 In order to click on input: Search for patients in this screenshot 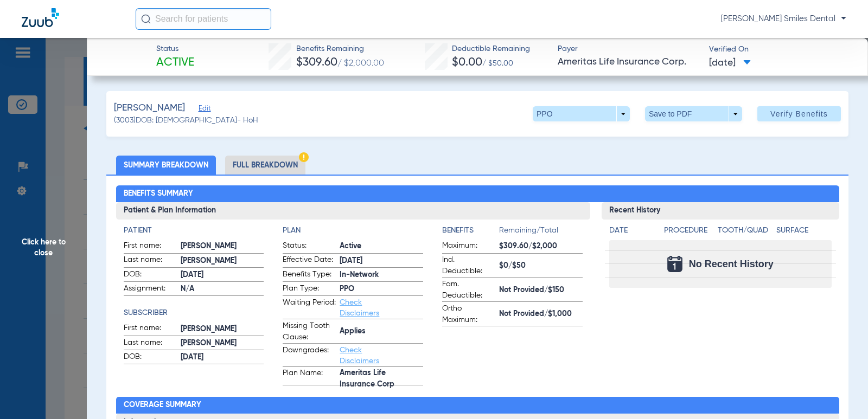, I will do `click(204, 19)`.